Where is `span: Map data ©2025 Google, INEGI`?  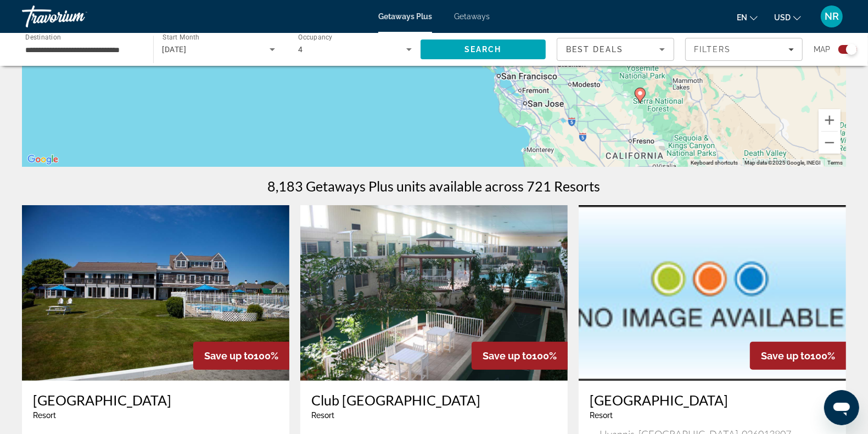
span: Map data ©2025 Google, INEGI is located at coordinates (783, 163).